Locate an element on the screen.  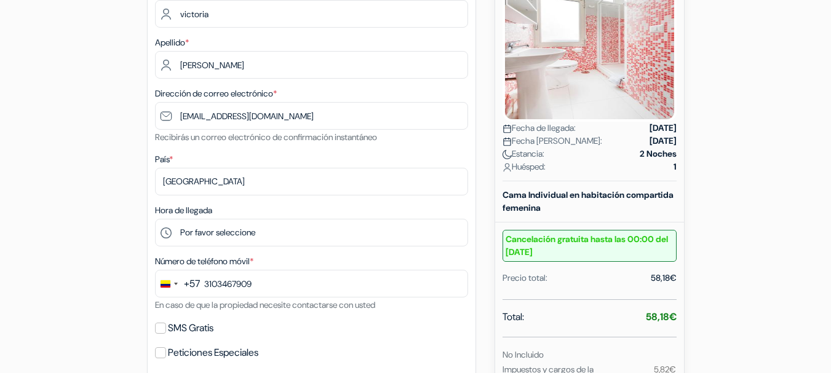
img: moon.svg is located at coordinates (507, 154).